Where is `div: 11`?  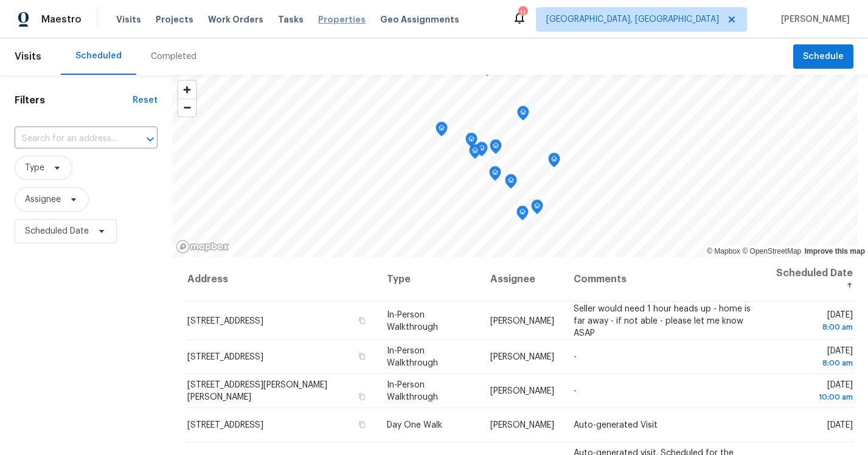
div: 11 is located at coordinates (522, 13).